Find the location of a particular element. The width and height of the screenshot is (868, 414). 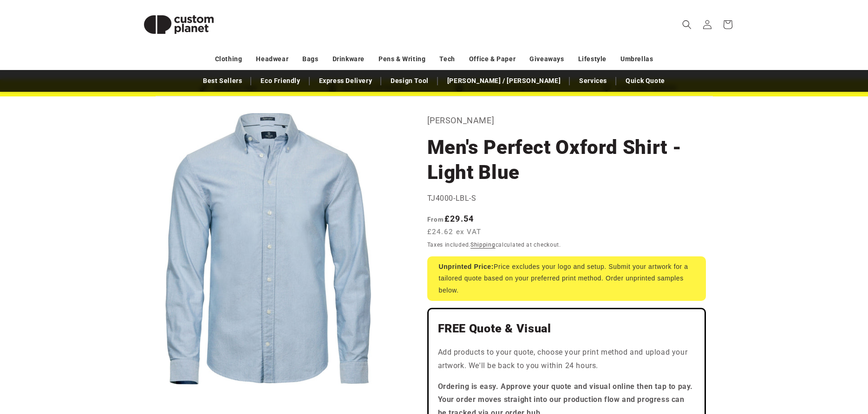

a: Bags is located at coordinates (310, 59).